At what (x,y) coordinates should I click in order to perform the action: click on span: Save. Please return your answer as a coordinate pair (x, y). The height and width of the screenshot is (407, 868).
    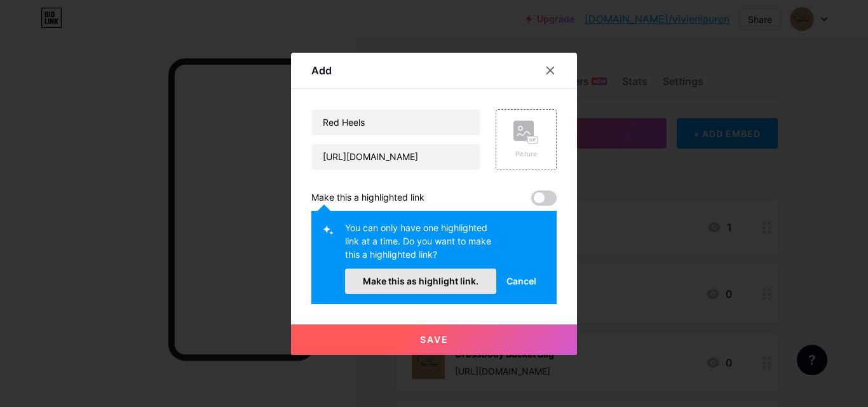
    Looking at the image, I should click on (434, 339).